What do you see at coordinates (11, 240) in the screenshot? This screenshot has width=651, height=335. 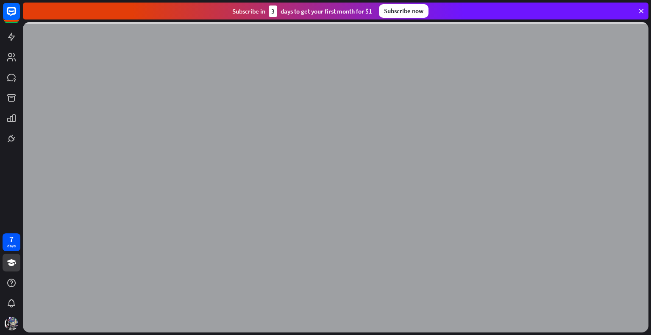 I see `div: 7` at bounding box center [11, 240].